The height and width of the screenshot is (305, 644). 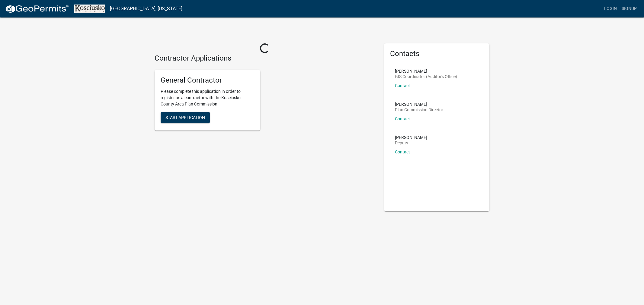 What do you see at coordinates (185, 117) in the screenshot?
I see `span: Start Application` at bounding box center [185, 117].